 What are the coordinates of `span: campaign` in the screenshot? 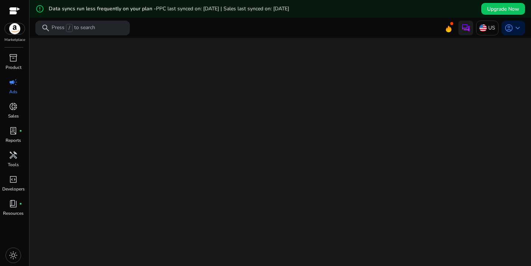 It's located at (13, 82).